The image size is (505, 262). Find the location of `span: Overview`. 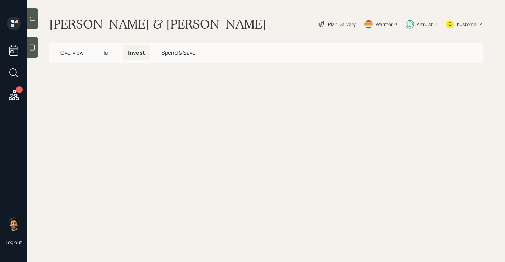

span: Overview is located at coordinates (72, 53).